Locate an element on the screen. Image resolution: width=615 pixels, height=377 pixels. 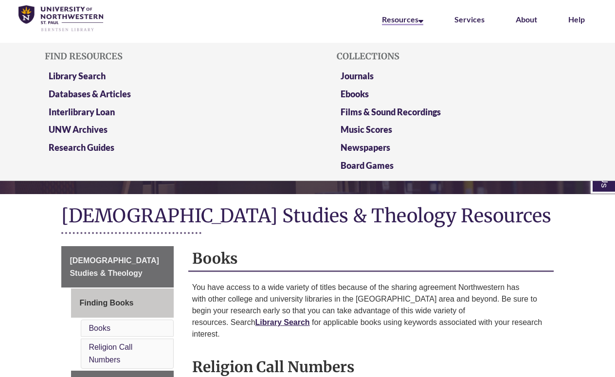
a: Ebooks is located at coordinates (355, 94).